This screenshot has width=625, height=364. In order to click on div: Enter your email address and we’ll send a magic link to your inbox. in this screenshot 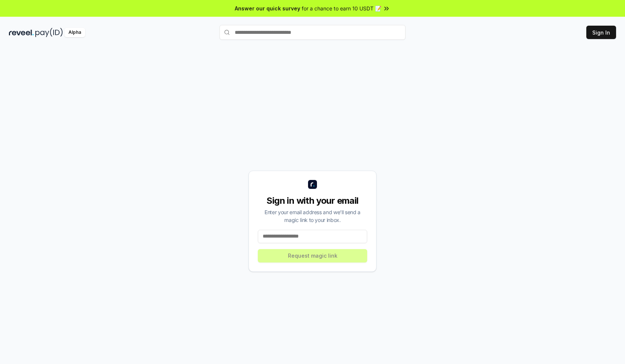, I will do `click(312, 216)`.